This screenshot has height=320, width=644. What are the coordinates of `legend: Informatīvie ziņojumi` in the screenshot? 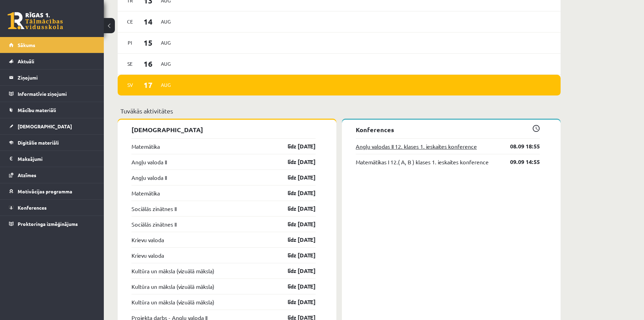 It's located at (57, 94).